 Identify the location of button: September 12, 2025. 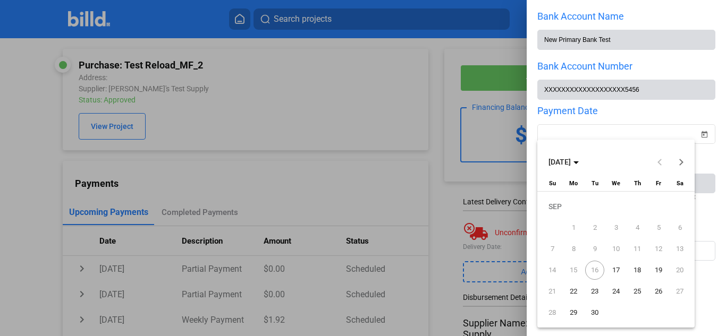
(658, 249).